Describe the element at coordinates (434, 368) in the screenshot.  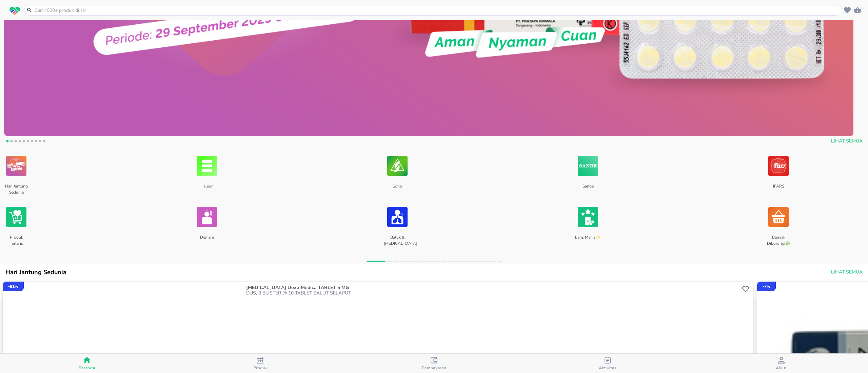
I see `span: Pembayaran` at that location.